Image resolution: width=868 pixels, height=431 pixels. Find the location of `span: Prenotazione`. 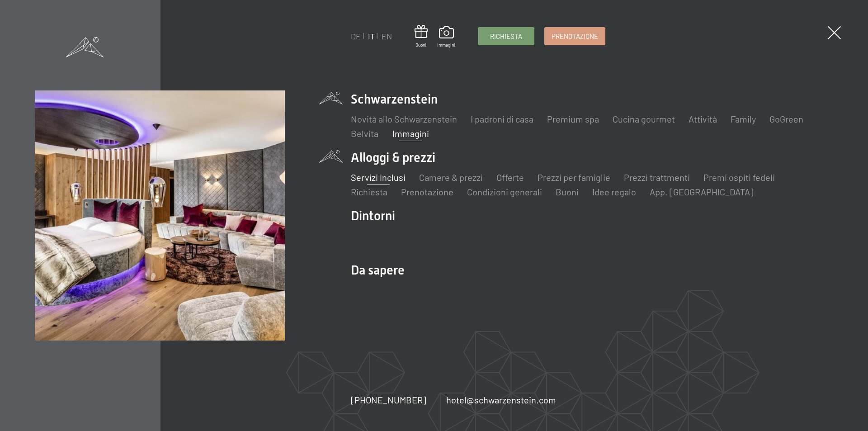

span: Prenotazione is located at coordinates (575, 36).